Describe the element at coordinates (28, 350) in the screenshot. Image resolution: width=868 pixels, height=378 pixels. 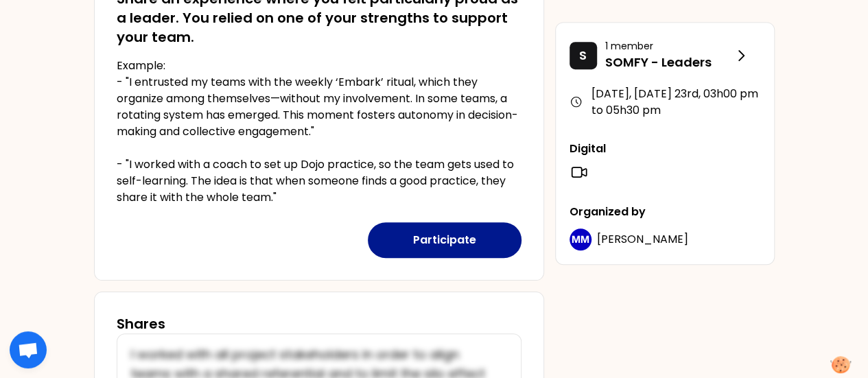
I see `div: Ouvrir le chat` at that location.